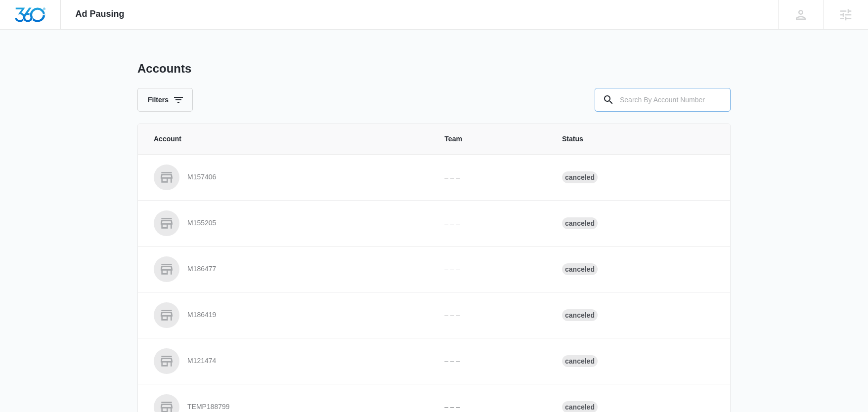  Describe the element at coordinates (287, 315) in the screenshot. I see `a: M186419` at that location.